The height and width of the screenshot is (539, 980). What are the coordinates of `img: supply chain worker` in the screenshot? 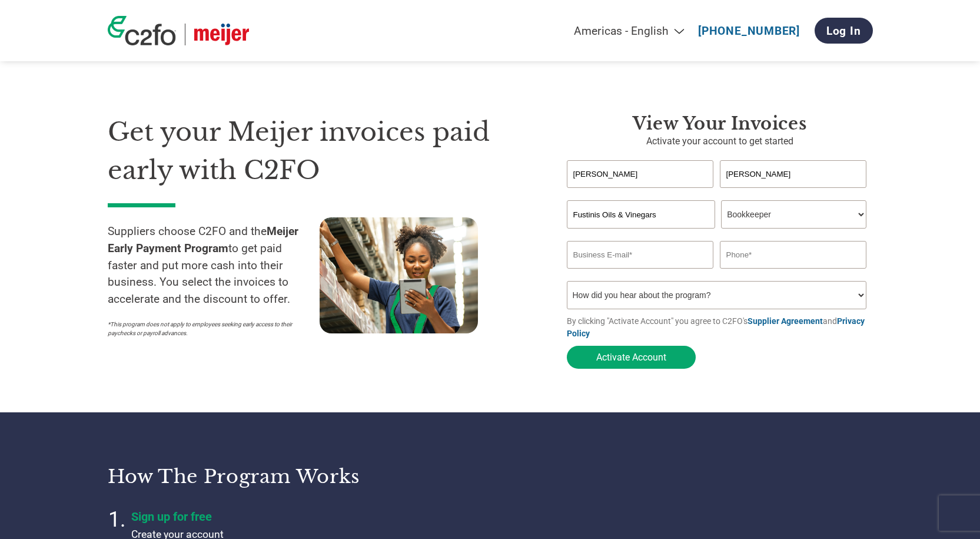 It's located at (399, 275).